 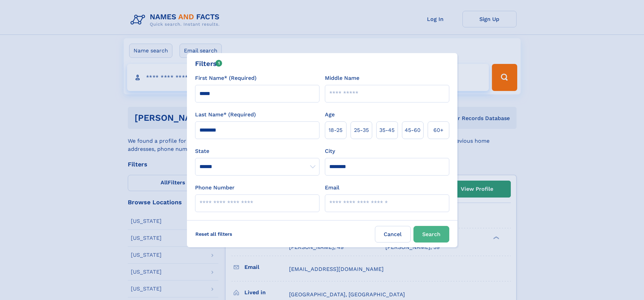 I want to click on label: First Name* (Required), so click(x=226, y=78).